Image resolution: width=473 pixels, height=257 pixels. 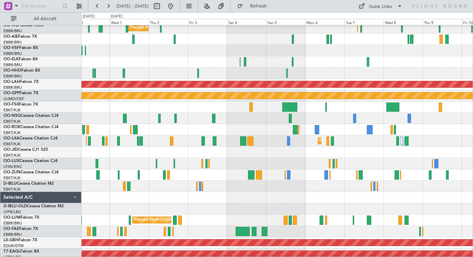 What do you see at coordinates (21, 48) in the screenshot?
I see `a: OO-VSFFalcon 8X` at bounding box center [21, 48].